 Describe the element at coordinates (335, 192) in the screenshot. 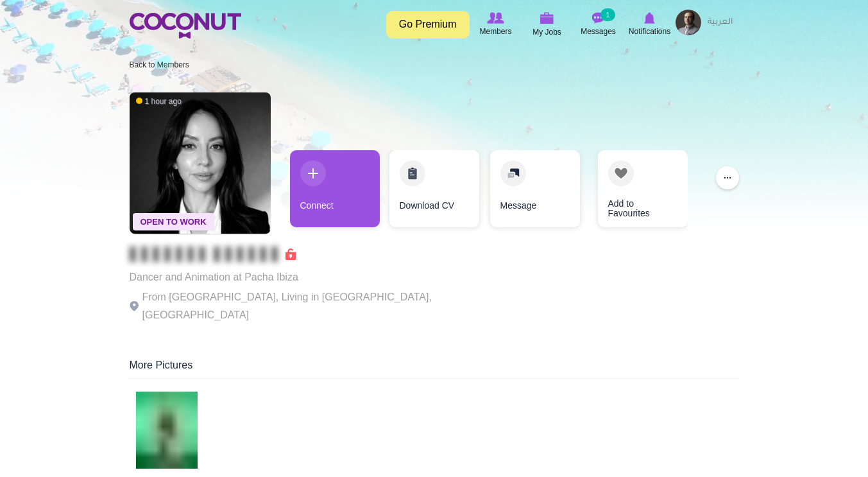

I see `div: 1 / 4` at that location.